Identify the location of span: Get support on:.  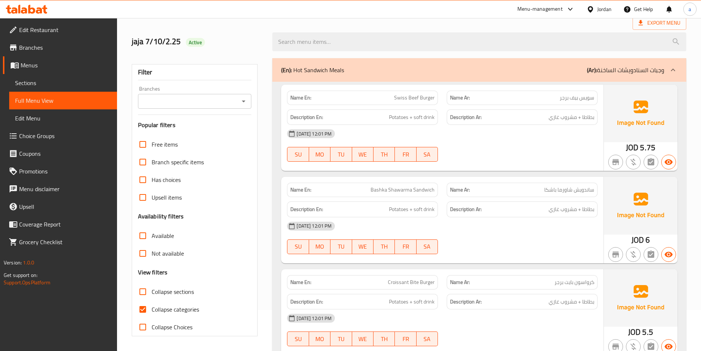
(21, 275).